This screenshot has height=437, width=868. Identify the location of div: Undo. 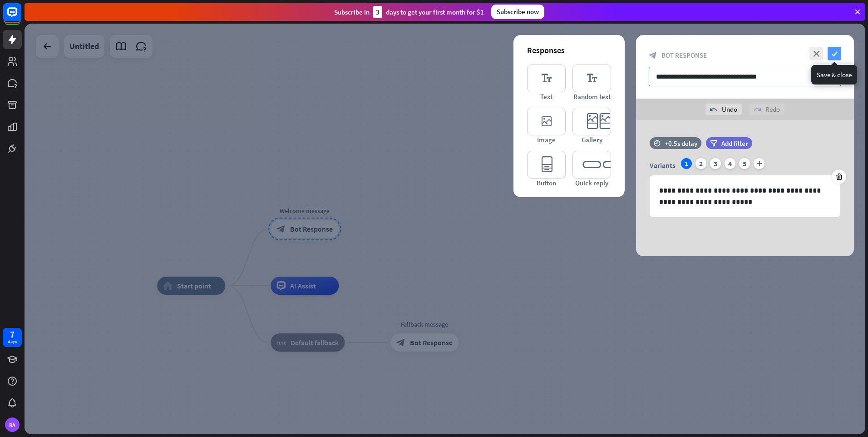
(724, 109).